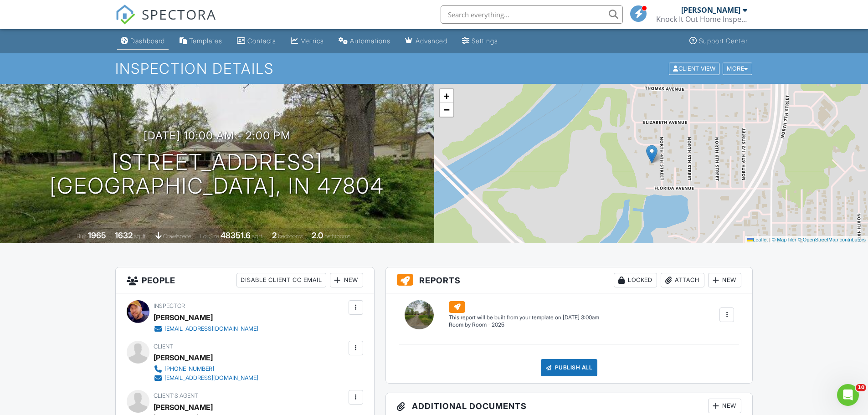  Describe the element at coordinates (426, 41) in the screenshot. I see `a: Advanced` at that location.